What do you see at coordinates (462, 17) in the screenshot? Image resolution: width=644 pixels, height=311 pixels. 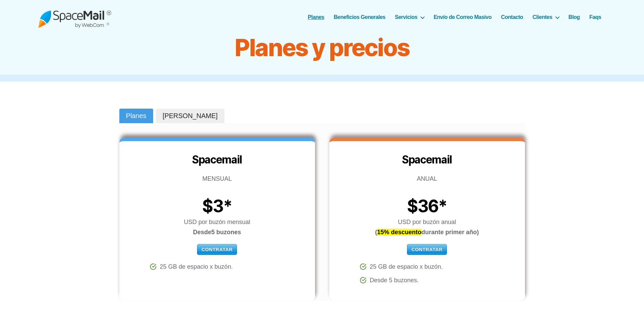 I see `a: Envío de Correo Masivo` at bounding box center [462, 17].